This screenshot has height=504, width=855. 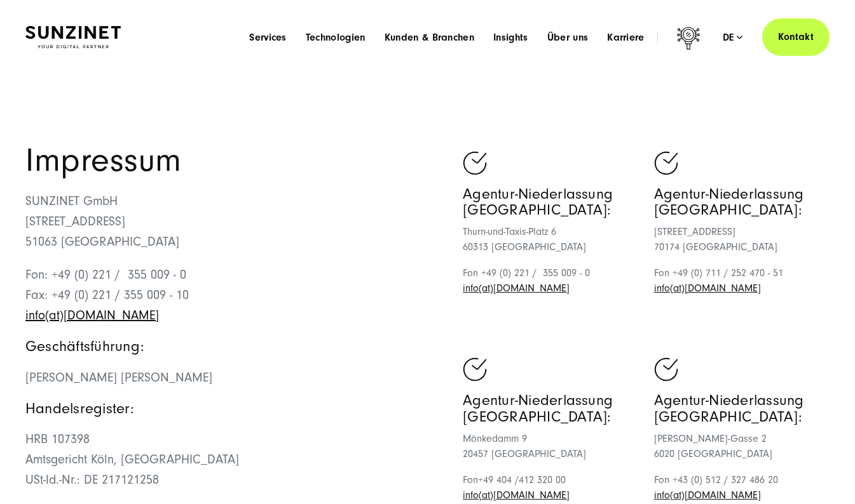 I want to click on p: Fon +49 (0) 221 / 355 009 - 0, so click(x=550, y=281).